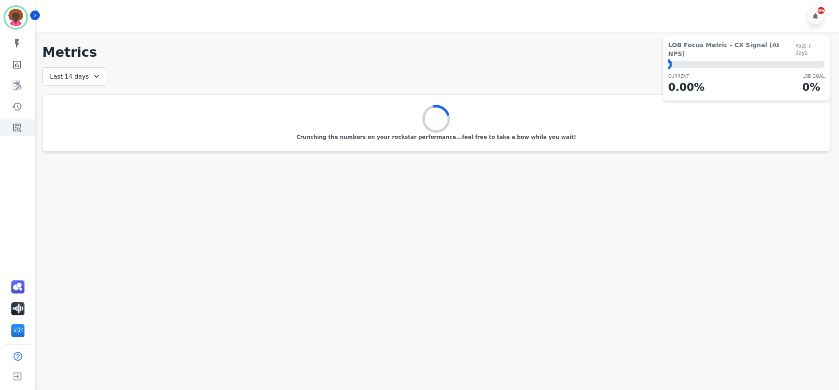  What do you see at coordinates (732, 49) in the screenshot?
I see `span: LOB Focus Metric - CX Signal (AI NPS)` at bounding box center [732, 49].